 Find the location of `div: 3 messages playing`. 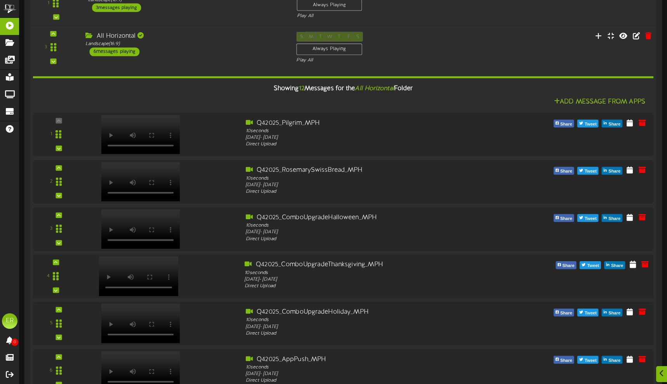

div: 3 messages playing is located at coordinates (117, 7).